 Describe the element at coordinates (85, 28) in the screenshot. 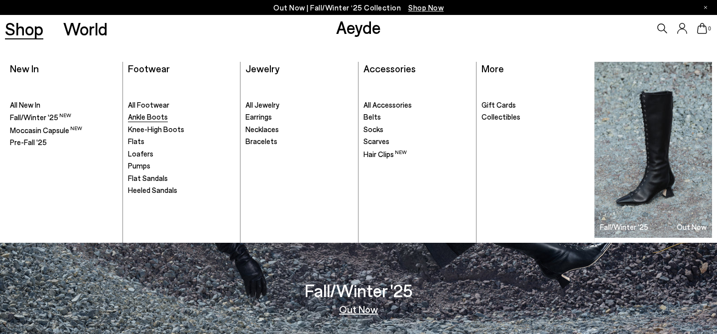

I see `a: World` at that location.